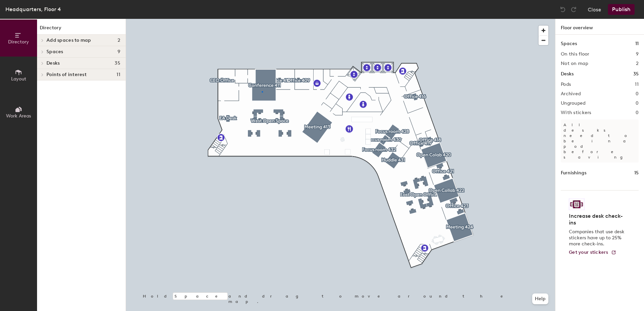 The width and height of the screenshot is (644, 311). Describe the element at coordinates (119, 52) in the screenshot. I see `span: 9` at that location.